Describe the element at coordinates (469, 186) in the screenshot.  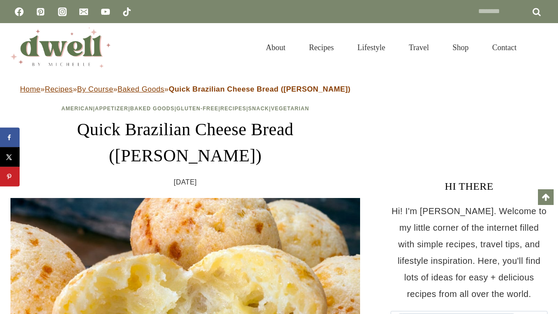
I see `h3: HI THERE` at that location.